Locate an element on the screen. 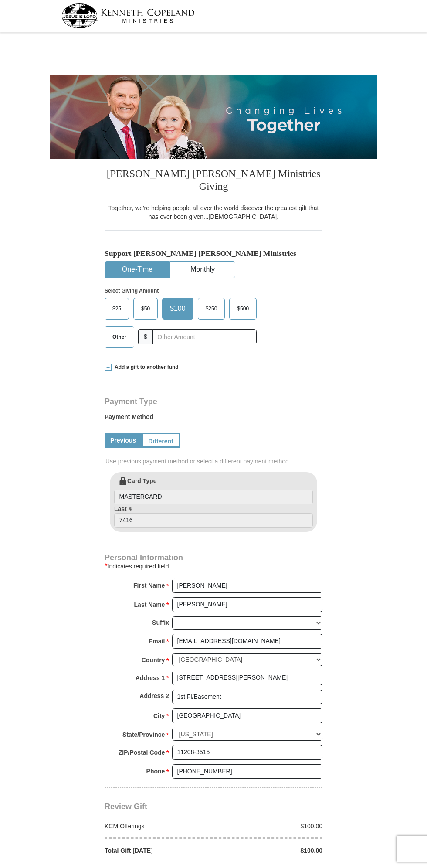 This screenshot has width=427, height=868. a: Different is located at coordinates (161, 440).